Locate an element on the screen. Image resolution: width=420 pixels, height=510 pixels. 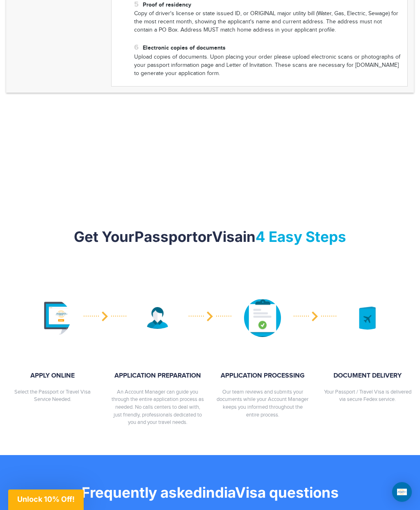
strong: Electronic copies of documents is located at coordinates (184, 48).